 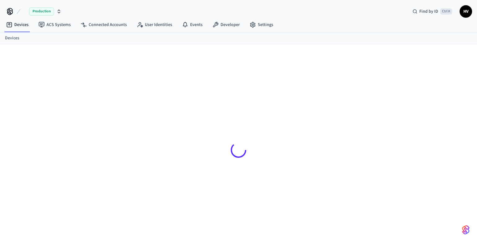 I want to click on a: Settings, so click(x=261, y=25).